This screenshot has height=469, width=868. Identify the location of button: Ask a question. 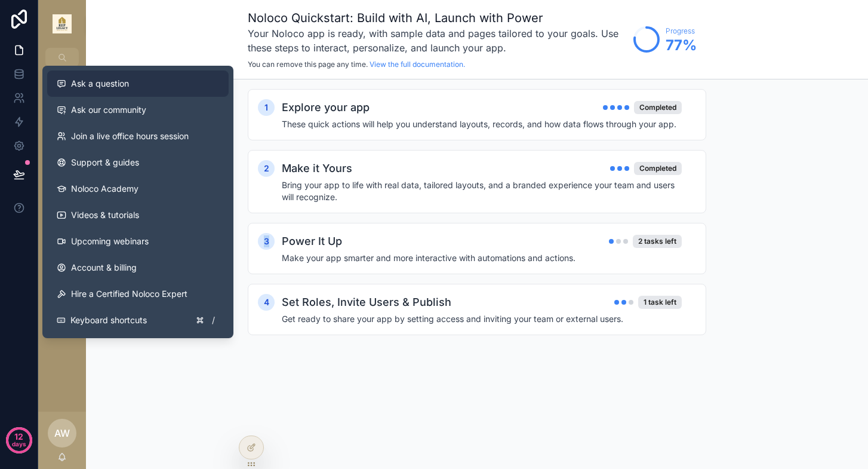
(138, 84).